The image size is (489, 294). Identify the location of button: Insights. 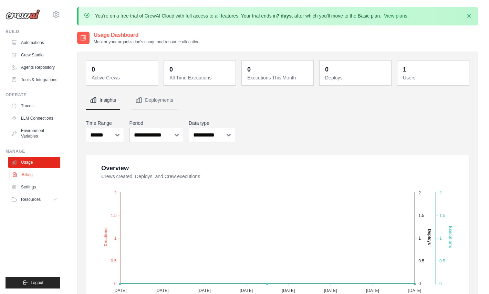
(103, 101).